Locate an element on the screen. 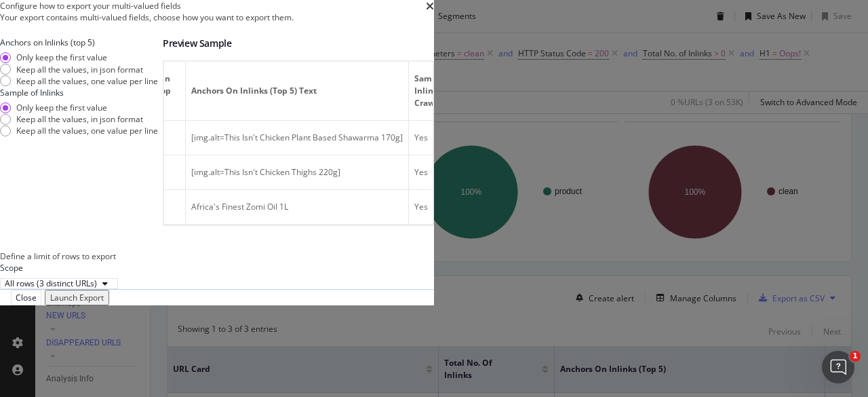 The height and width of the screenshot is (397, 868). div: Preview Sample is located at coordinates (298, 44).